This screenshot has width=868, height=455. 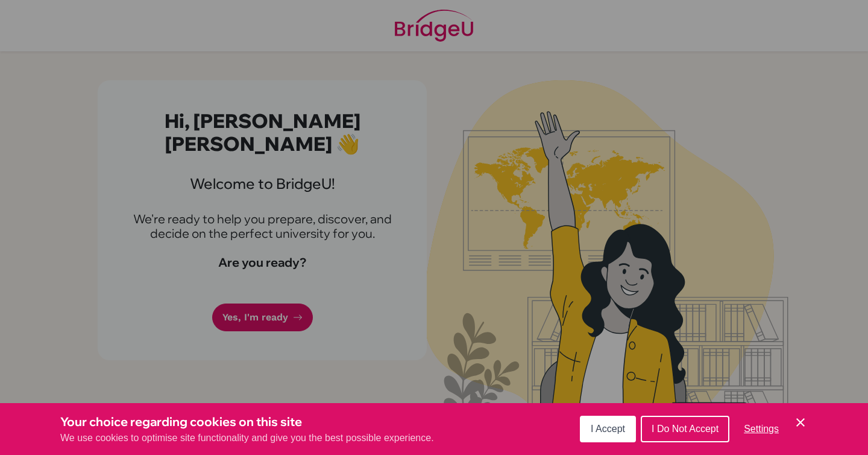 I want to click on span: Settings, so click(x=762, y=429).